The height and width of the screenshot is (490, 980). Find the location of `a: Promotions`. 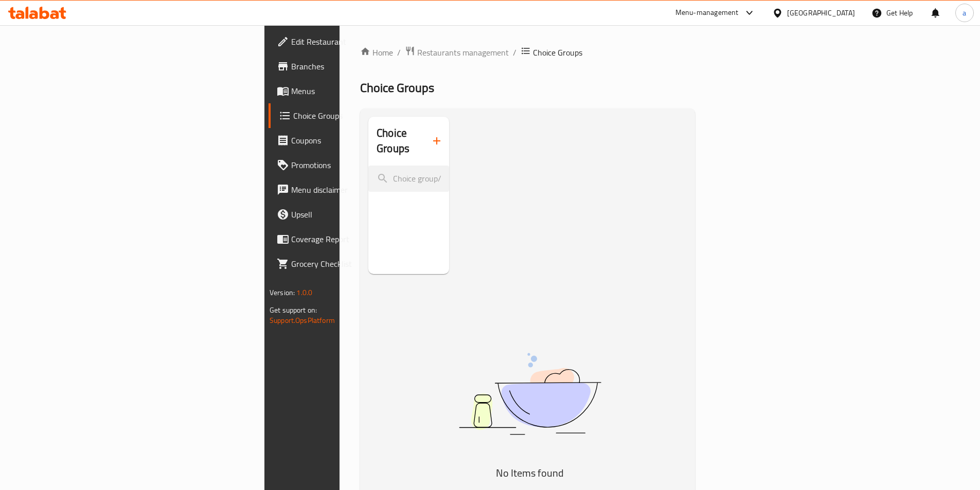

a: Promotions is located at coordinates (348, 165).